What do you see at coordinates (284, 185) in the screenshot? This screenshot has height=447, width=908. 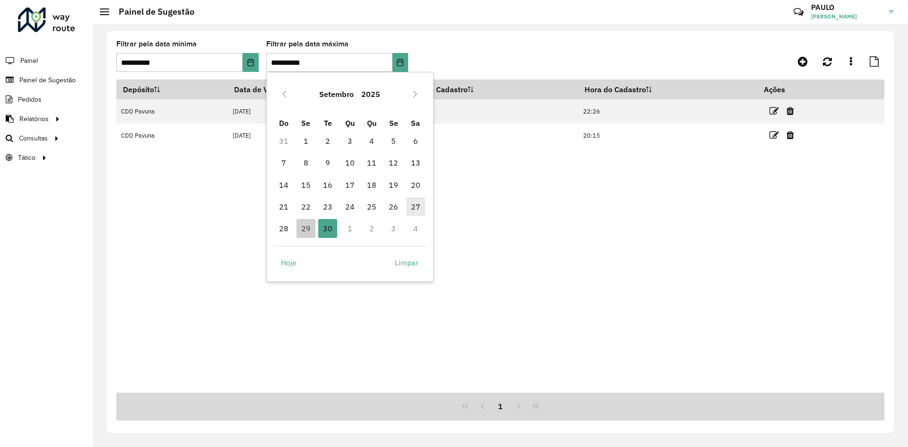 I see `td: 14` at bounding box center [284, 185].